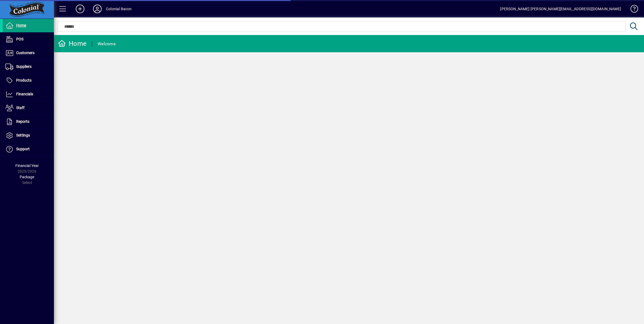  What do you see at coordinates (23, 81) in the screenshot?
I see `span: Products` at bounding box center [23, 81].